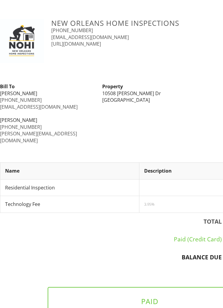 The width and height of the screenshot is (223, 308). What do you see at coordinates (70, 171) in the screenshot?
I see `th: Name` at bounding box center [70, 171].